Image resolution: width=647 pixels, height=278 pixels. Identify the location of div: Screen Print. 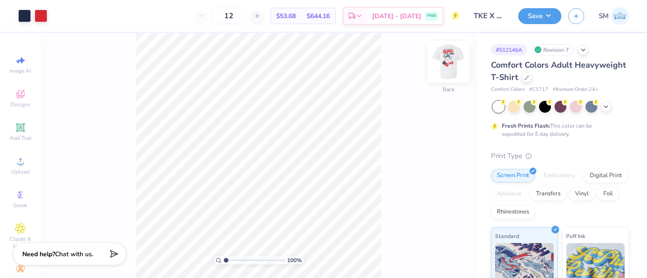
(513, 176).